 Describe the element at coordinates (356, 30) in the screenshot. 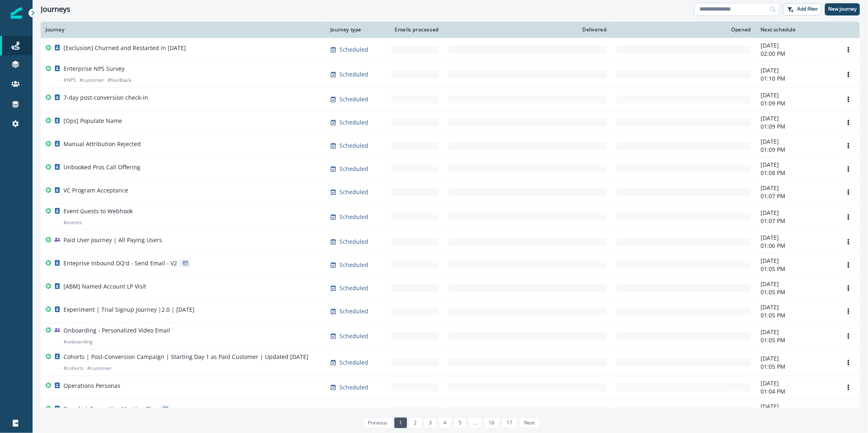

I see `div: Journey type` at that location.